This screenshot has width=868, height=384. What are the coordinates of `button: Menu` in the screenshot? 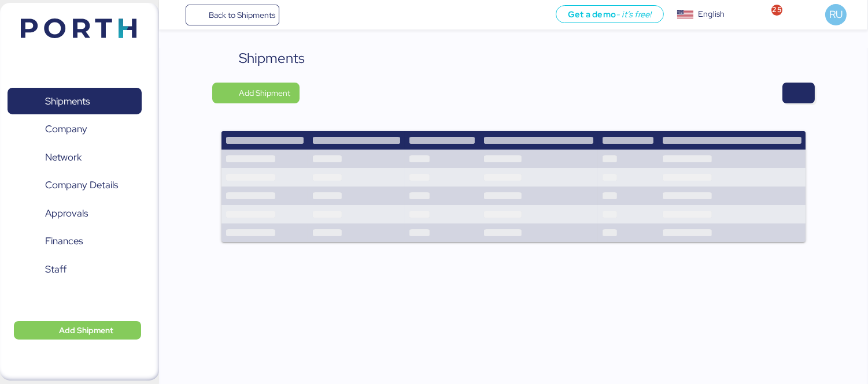 It's located at (176, 15).